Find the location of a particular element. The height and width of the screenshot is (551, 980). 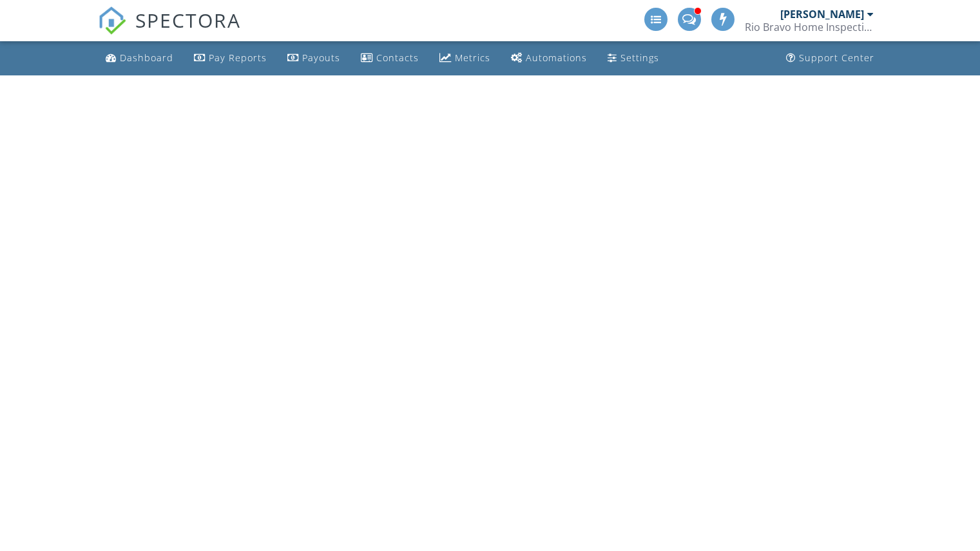

div: Dashboard is located at coordinates (146, 58).